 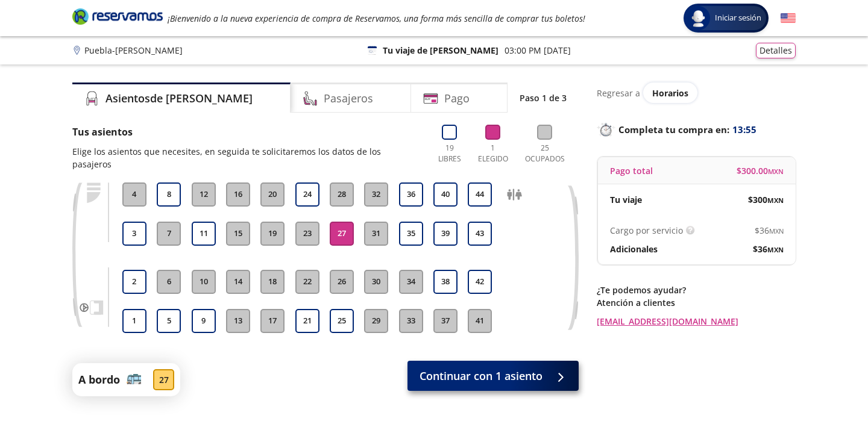 I want to click on button: 40, so click(x=446, y=195).